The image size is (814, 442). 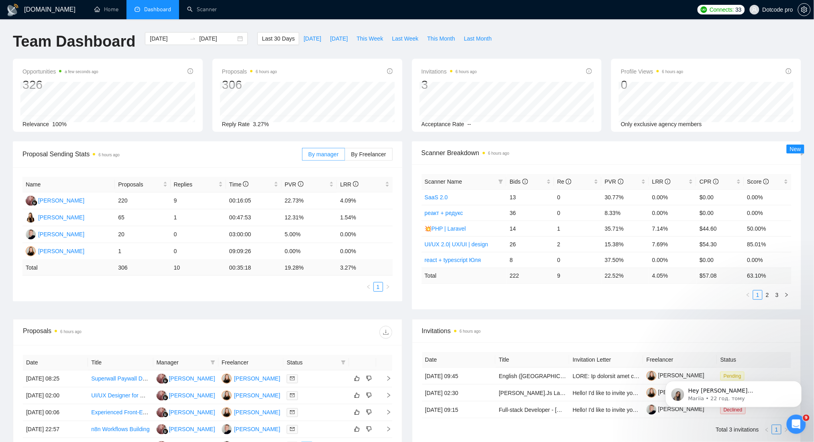 What do you see at coordinates (292, 378) in the screenshot?
I see `span: mail` at bounding box center [292, 378].